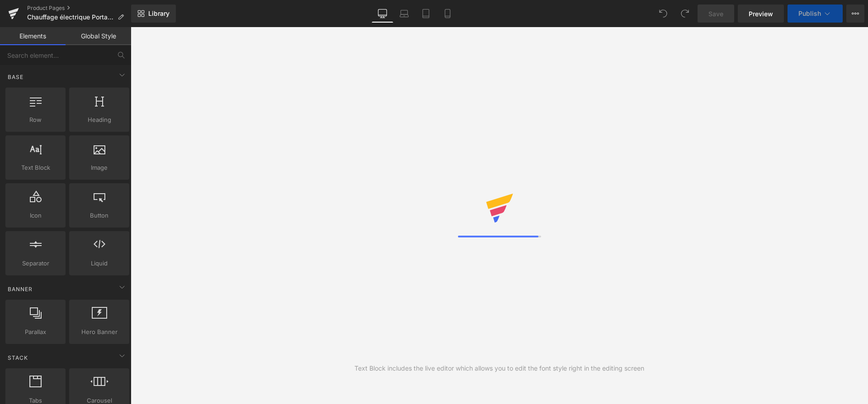  I want to click on a: Laptop, so click(404, 14).